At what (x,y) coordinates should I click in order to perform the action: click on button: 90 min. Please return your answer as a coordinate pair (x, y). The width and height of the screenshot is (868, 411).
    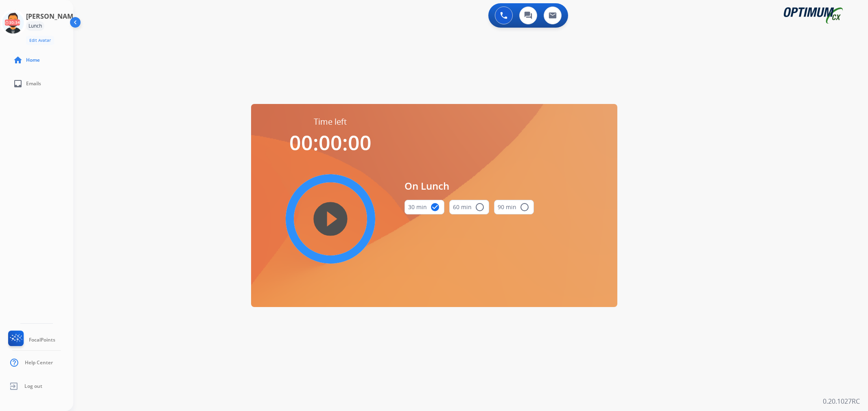
    Looking at the image, I should click on (514, 208).